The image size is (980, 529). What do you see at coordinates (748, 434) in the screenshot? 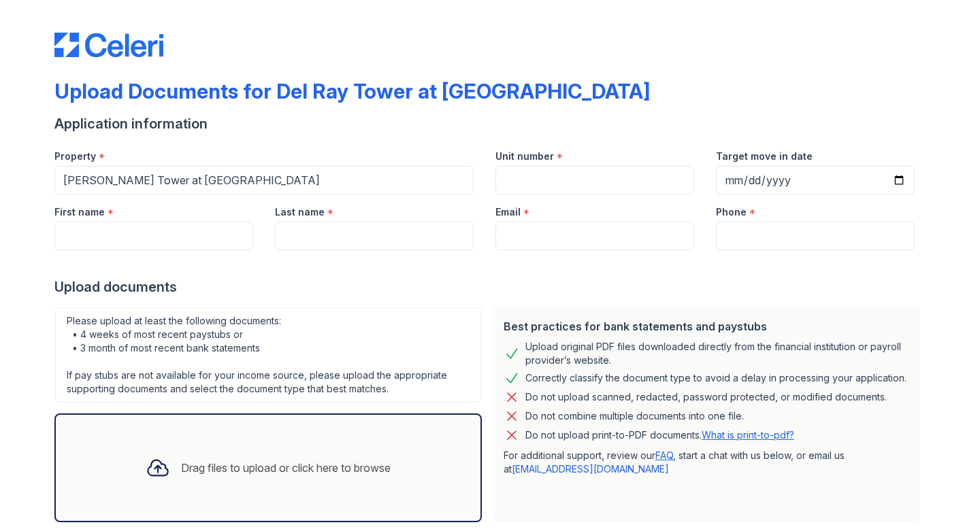
I see `a: What is print-to-pdf?` at bounding box center [748, 434].